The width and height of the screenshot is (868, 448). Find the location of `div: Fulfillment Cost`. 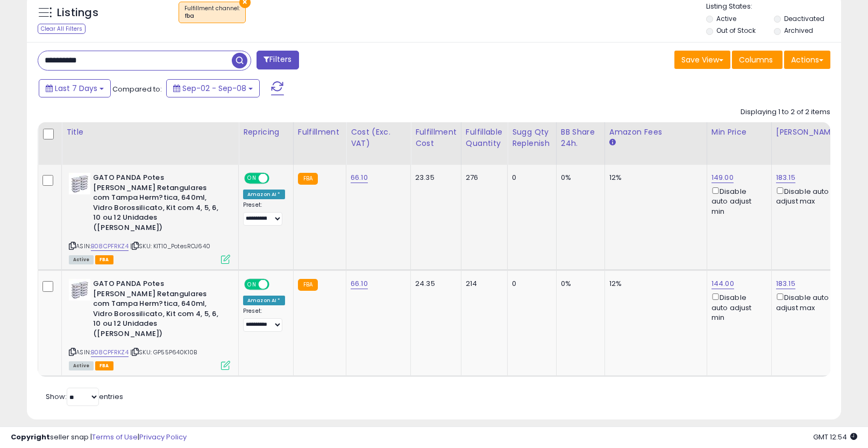

div: Fulfillment Cost is located at coordinates (436, 138).